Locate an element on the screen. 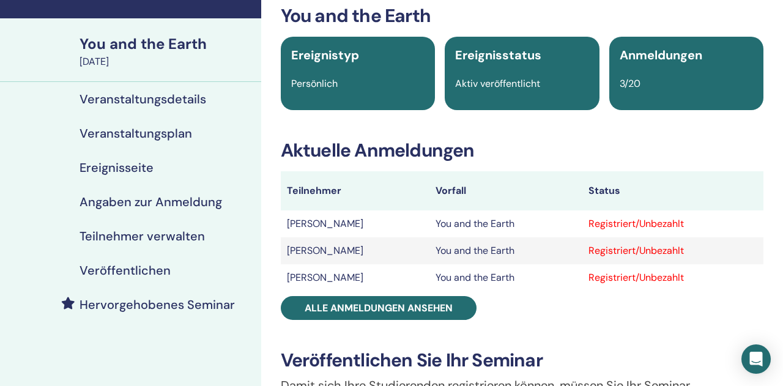 The image size is (783, 386). h4: Angaben zur Anmeldung is located at coordinates (151, 202).